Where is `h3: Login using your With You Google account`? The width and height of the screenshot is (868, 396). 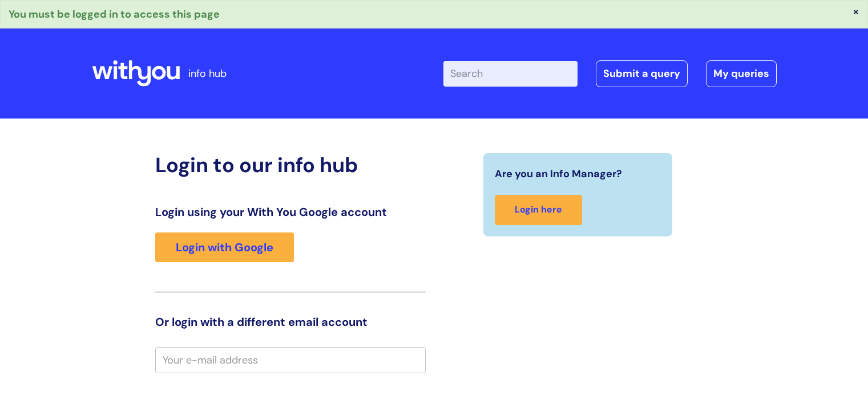
h3: Login using your With You Google account is located at coordinates (291, 212).